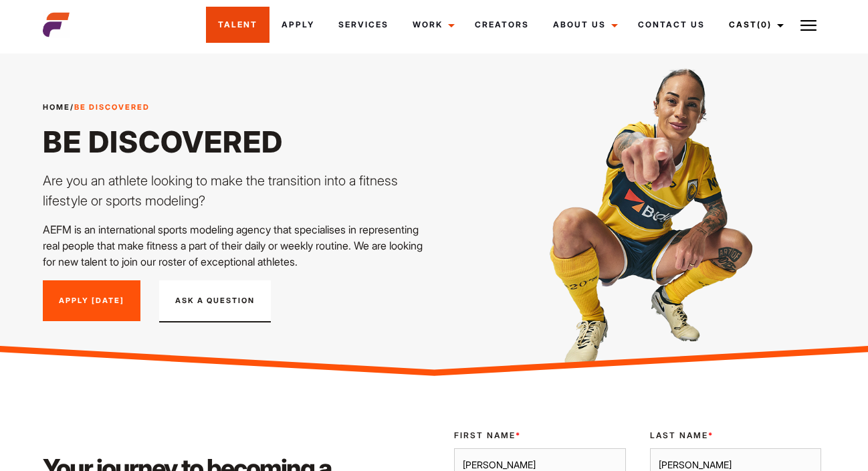 The image size is (868, 471). I want to click on a: Home, so click(56, 107).